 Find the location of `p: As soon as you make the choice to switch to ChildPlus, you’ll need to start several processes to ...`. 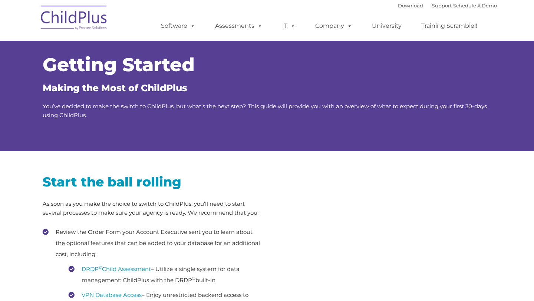

p: As soon as you make the choice to switch to ChildPlus, you’ll need to start several processes to ... is located at coordinates (152, 208).